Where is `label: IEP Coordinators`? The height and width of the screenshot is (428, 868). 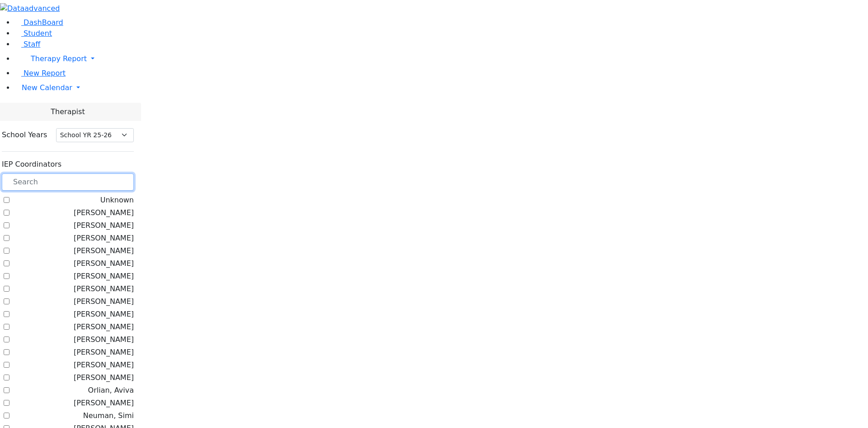
label: IEP Coordinators is located at coordinates (32, 164).